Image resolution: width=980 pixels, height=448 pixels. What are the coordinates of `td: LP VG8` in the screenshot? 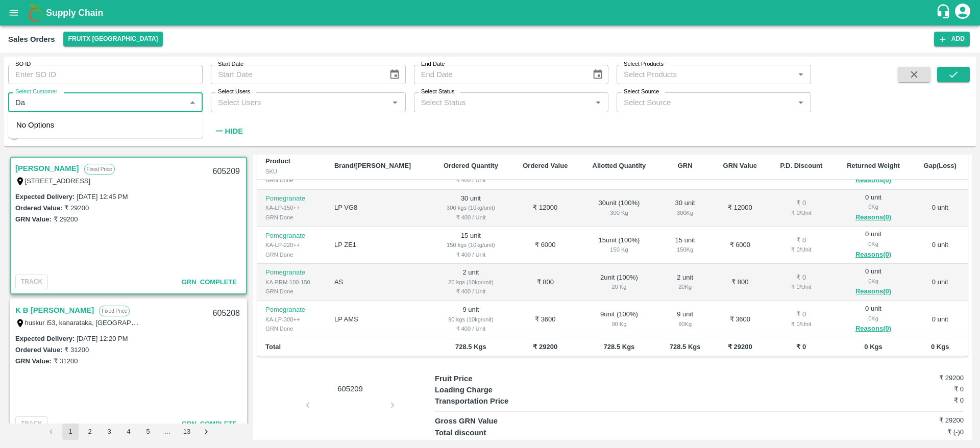 It's located at (378, 208).